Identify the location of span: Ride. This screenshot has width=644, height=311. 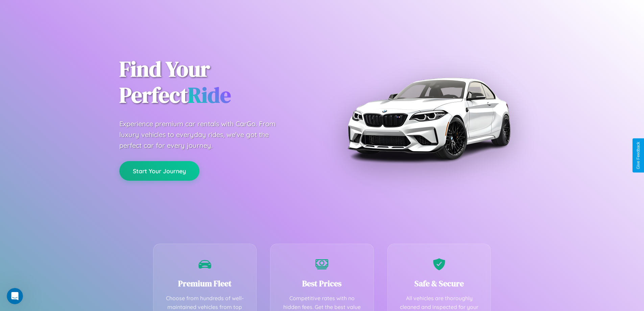
(209, 95).